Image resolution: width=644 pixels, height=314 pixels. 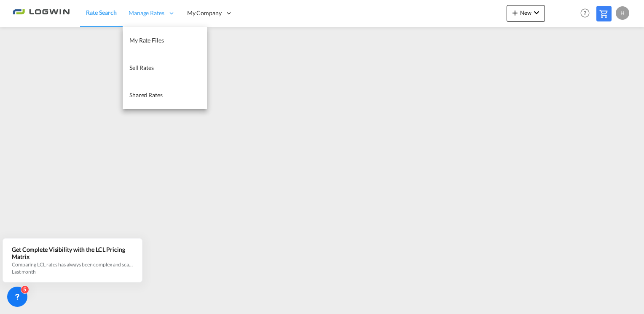 What do you see at coordinates (165, 95) in the screenshot?
I see `a: Shared Rates` at bounding box center [165, 95].